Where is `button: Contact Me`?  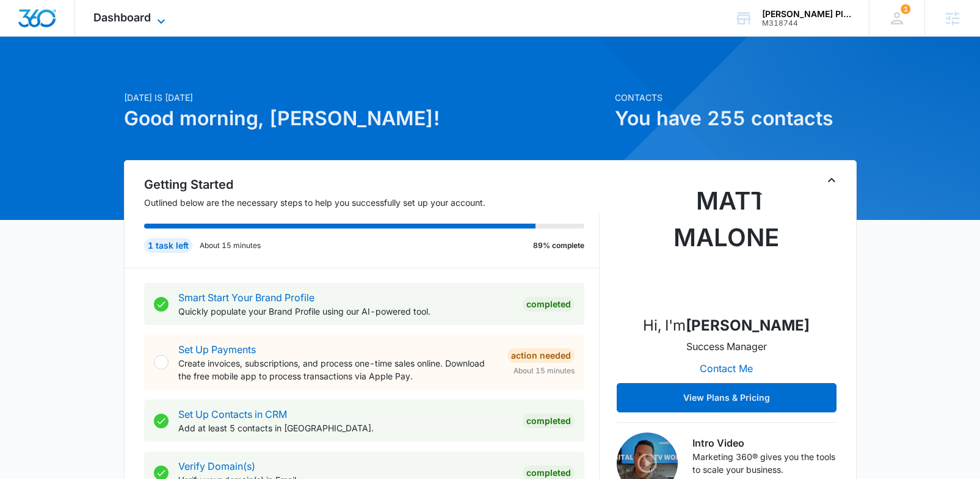
button: Contact Me is located at coordinates (726, 369).